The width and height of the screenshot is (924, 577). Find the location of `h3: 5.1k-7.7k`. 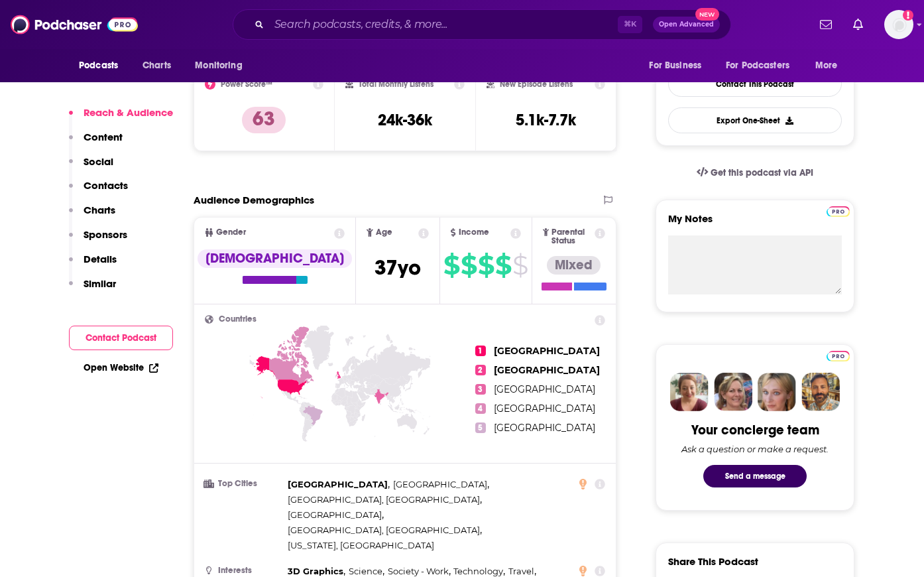

h3: 5.1k-7.7k is located at coordinates (545, 120).